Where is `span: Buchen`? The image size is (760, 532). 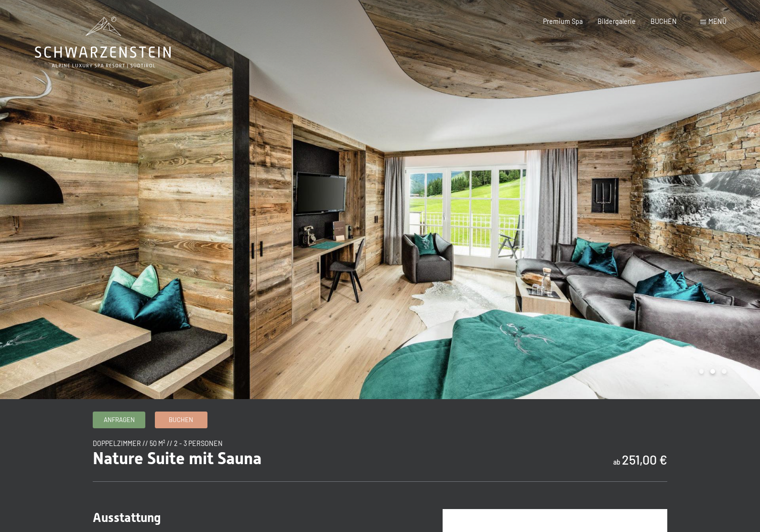
span: Buchen is located at coordinates (181, 420).